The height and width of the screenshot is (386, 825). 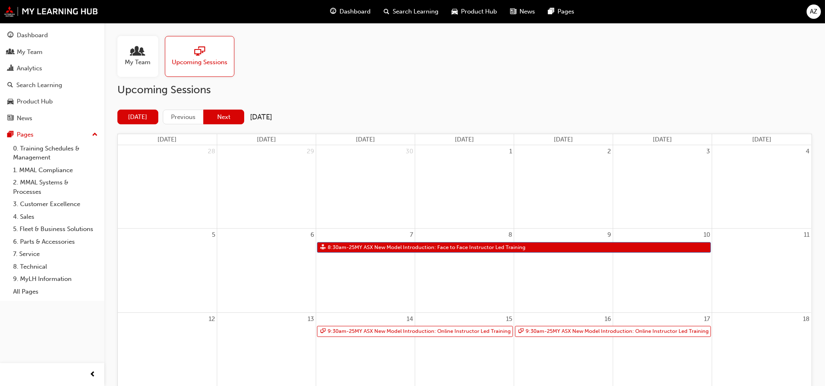 I want to click on td: October 11, 2025, so click(x=762, y=270).